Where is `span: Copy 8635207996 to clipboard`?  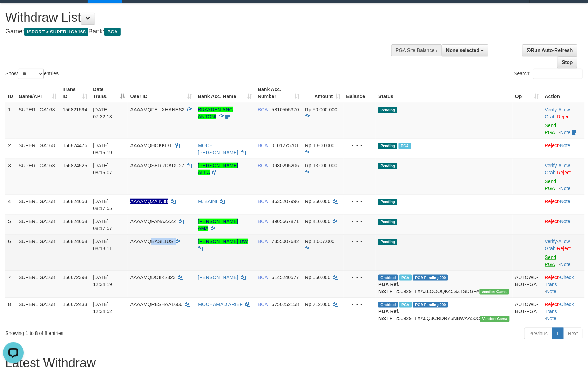 span: Copy 8635207996 to clipboard is located at coordinates (286, 201).